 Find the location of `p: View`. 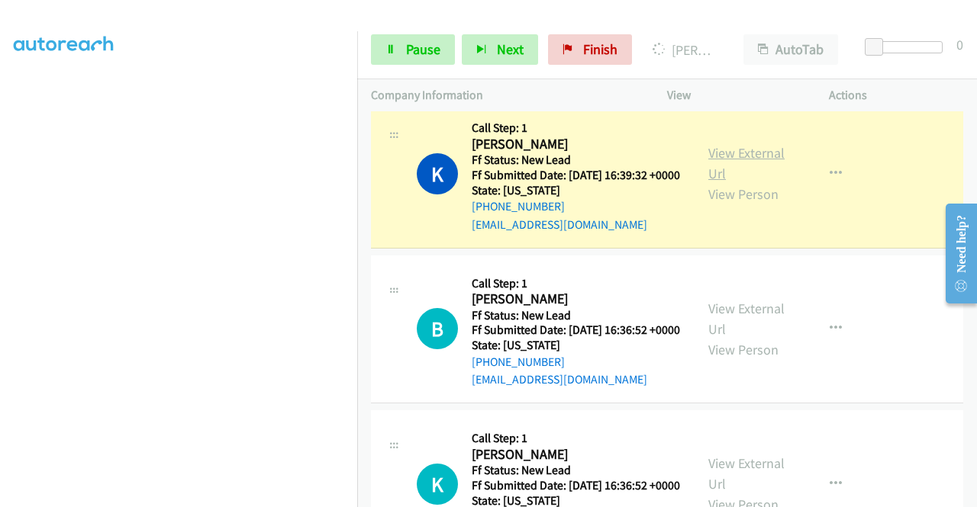

p: View is located at coordinates (734, 95).